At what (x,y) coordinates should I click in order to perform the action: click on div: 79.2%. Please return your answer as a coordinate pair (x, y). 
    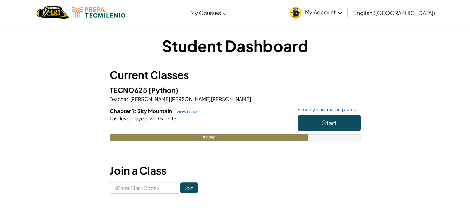
    Looking at the image, I should click on (209, 138).